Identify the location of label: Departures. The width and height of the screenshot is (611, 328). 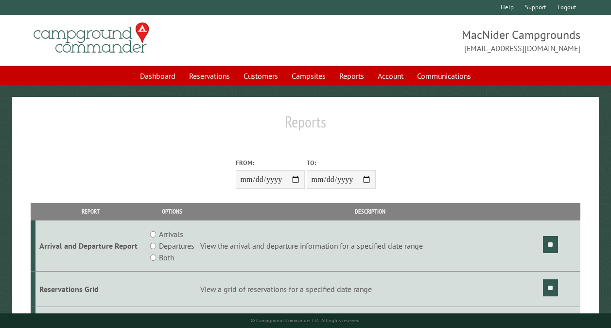
(177, 246).